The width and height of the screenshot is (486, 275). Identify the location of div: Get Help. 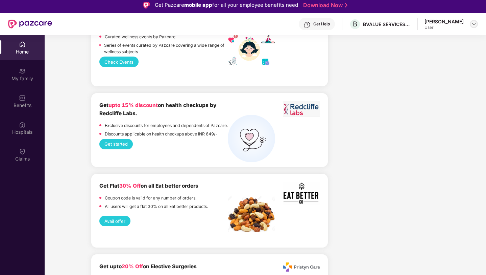
(322, 24).